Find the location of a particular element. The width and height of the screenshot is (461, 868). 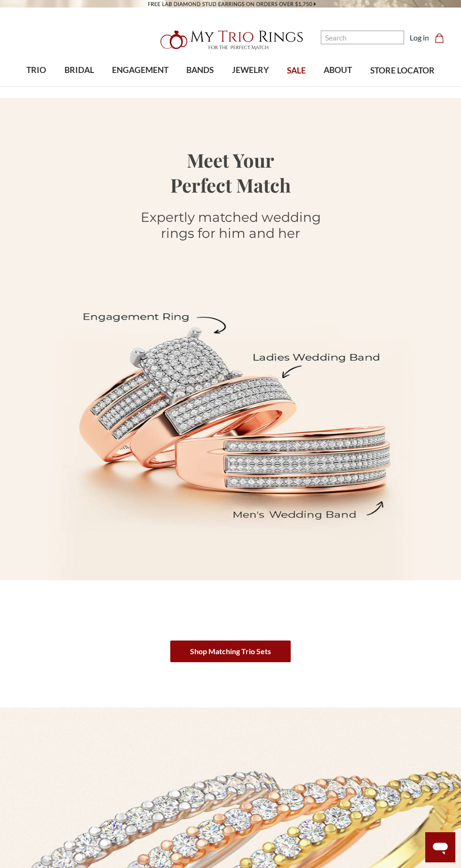

a: ABOUT is located at coordinates (338, 70).